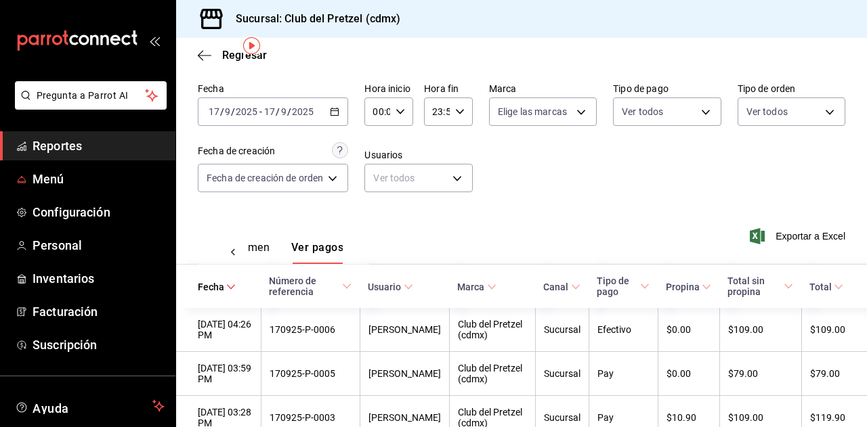  What do you see at coordinates (98, 245) in the screenshot?
I see `span: Personal` at bounding box center [98, 245].